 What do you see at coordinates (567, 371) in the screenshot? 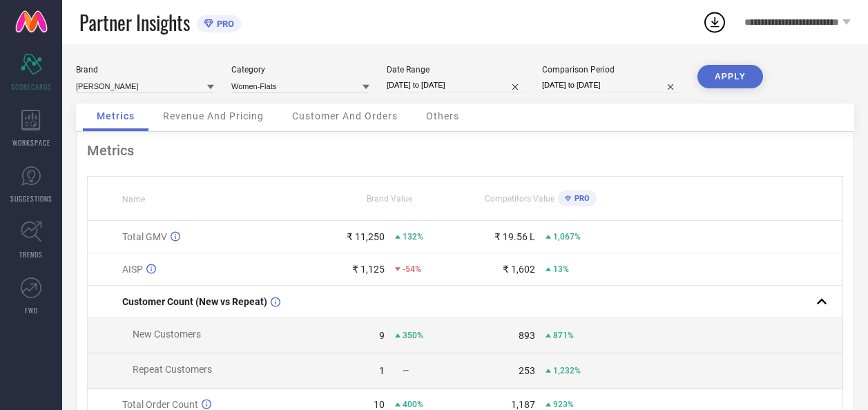
I see `span: 1,232%` at bounding box center [567, 371].